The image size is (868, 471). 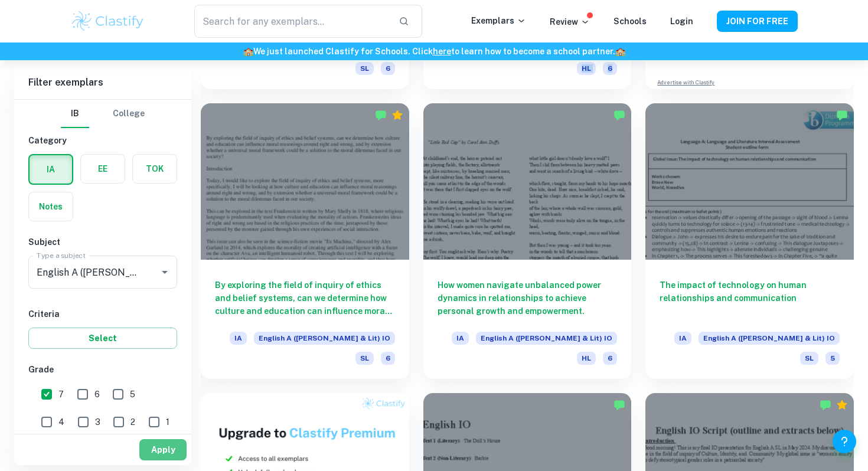 I want to click on a: JOIN FOR FREE, so click(x=757, y=21).